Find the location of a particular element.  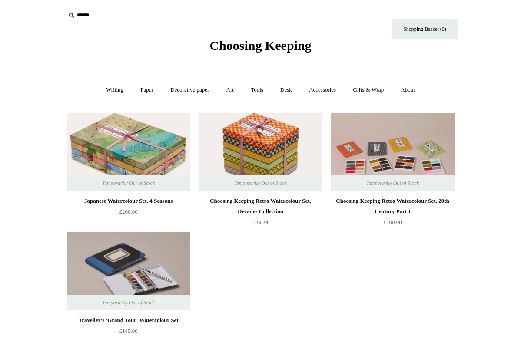

img: Choosing Keeping Retro Watercolour Set, 20th Century Part I is located at coordinates (392, 152).